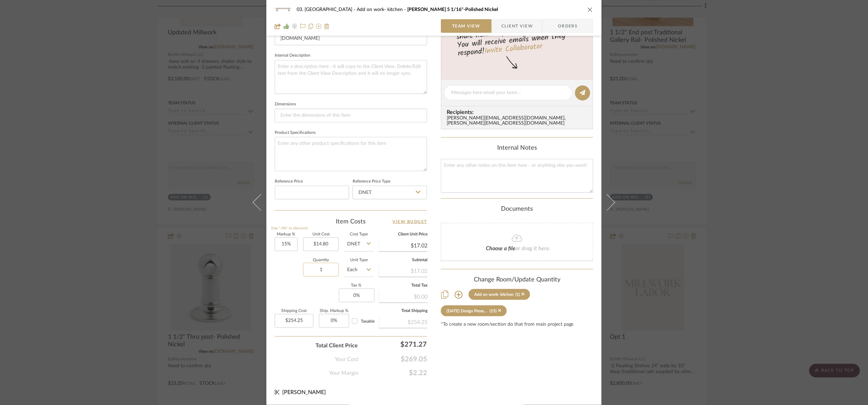  Describe the element at coordinates (493, 311) in the screenshot. I see `div: (15)` at that location.